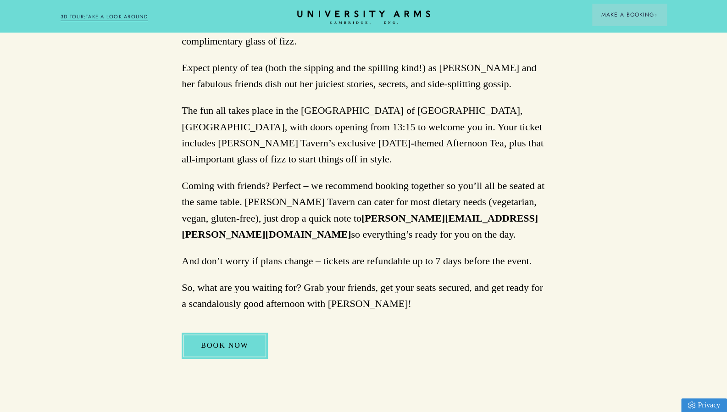 The height and width of the screenshot is (412, 727). What do you see at coordinates (104, 17) in the screenshot?
I see `a: 3D TOUR:TAKE A LOOK AROUND` at bounding box center [104, 17].